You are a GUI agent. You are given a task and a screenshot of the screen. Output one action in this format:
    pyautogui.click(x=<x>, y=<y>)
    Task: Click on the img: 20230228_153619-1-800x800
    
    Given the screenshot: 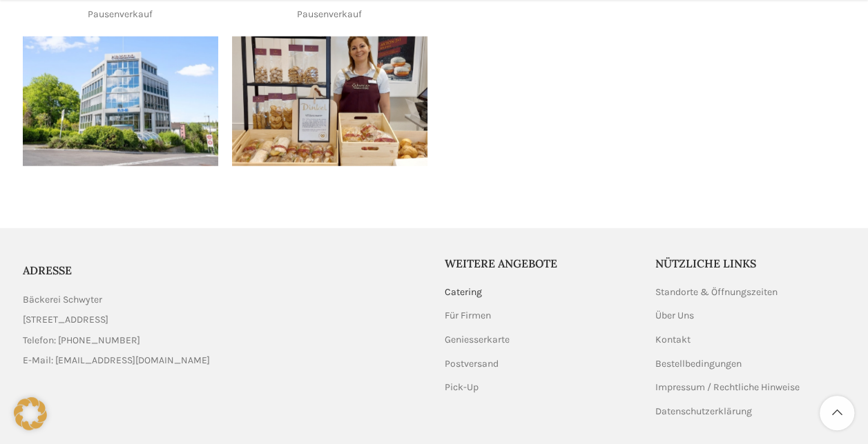 What is the action you would take?
    pyautogui.click(x=330, y=102)
    